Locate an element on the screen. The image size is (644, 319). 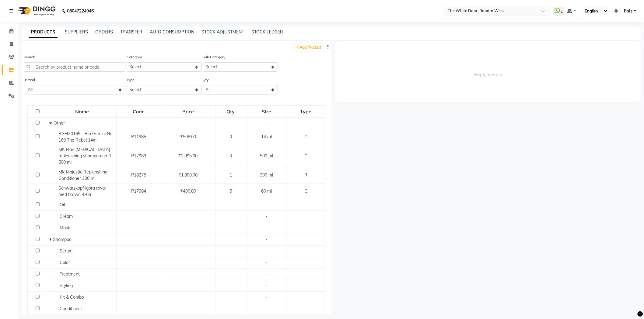
label: Qty is located at coordinates (205, 80).